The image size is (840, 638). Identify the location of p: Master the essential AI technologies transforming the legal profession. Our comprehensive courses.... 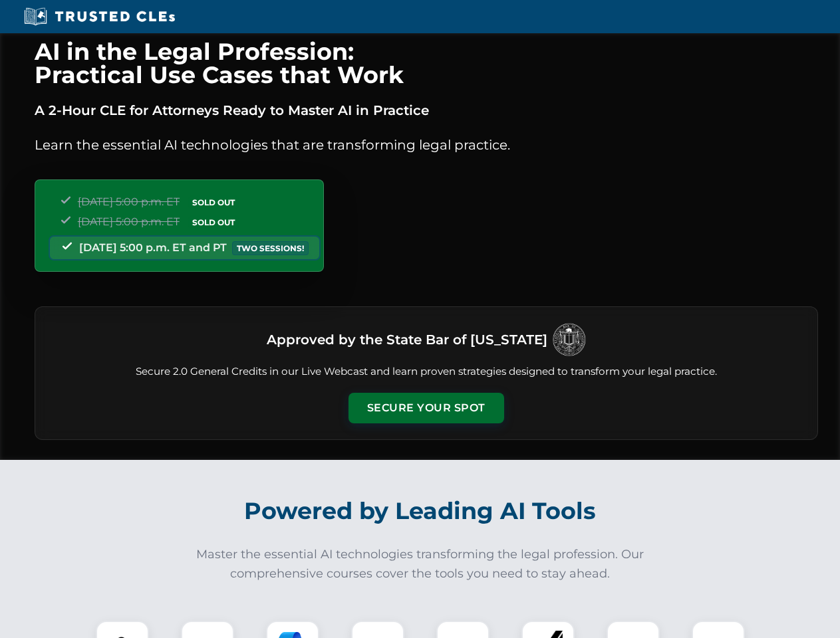
(420, 565).